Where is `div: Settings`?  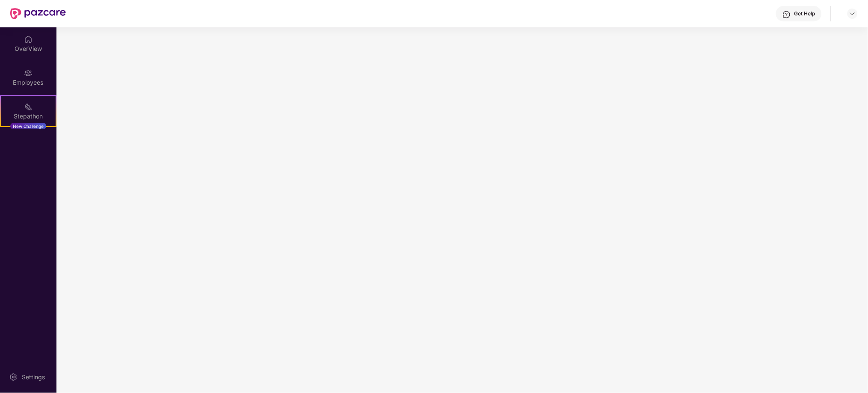
div: Settings is located at coordinates (34, 377).